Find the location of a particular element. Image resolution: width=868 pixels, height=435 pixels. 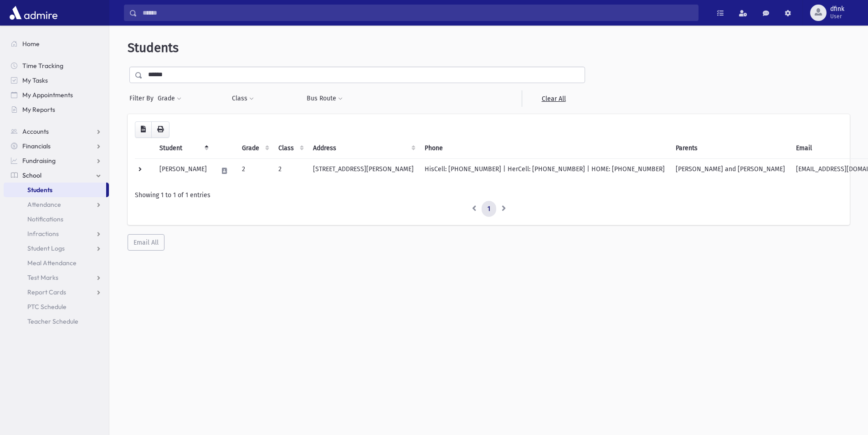

th: Student: activate to sort column descending is located at coordinates (183, 148).